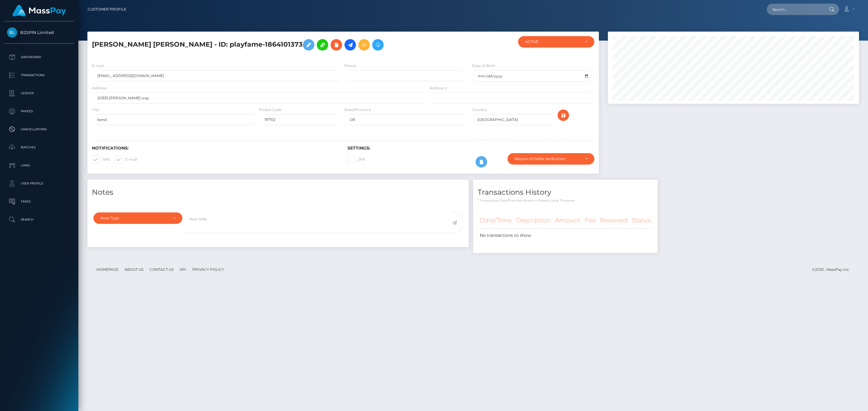 Image resolution: width=868 pixels, height=411 pixels. What do you see at coordinates (99, 88) in the screenshot?
I see `label: Address` at bounding box center [99, 88].